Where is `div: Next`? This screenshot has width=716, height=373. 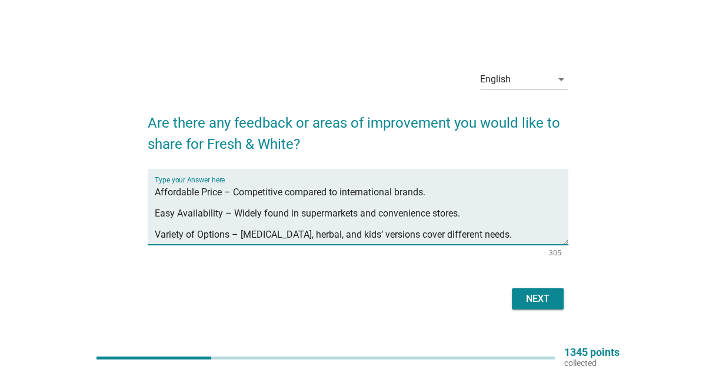 div: Next is located at coordinates (538, 299).